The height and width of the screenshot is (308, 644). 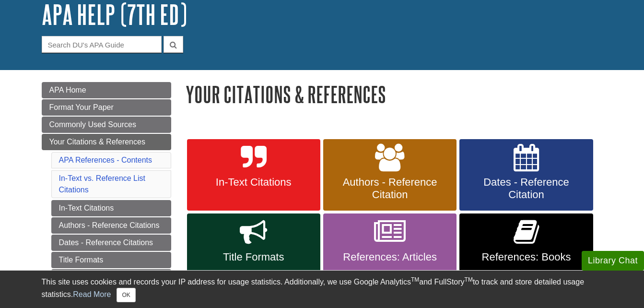 What do you see at coordinates (390, 188) in the screenshot?
I see `span: Authors - Reference Citation` at bounding box center [390, 188].